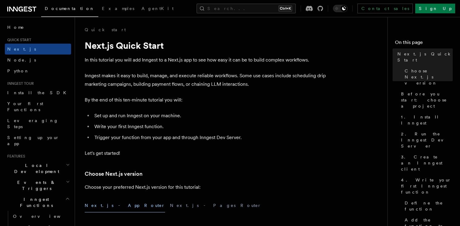  I want to click on span: 2. Run the Inngest Dev Server, so click(427, 140).